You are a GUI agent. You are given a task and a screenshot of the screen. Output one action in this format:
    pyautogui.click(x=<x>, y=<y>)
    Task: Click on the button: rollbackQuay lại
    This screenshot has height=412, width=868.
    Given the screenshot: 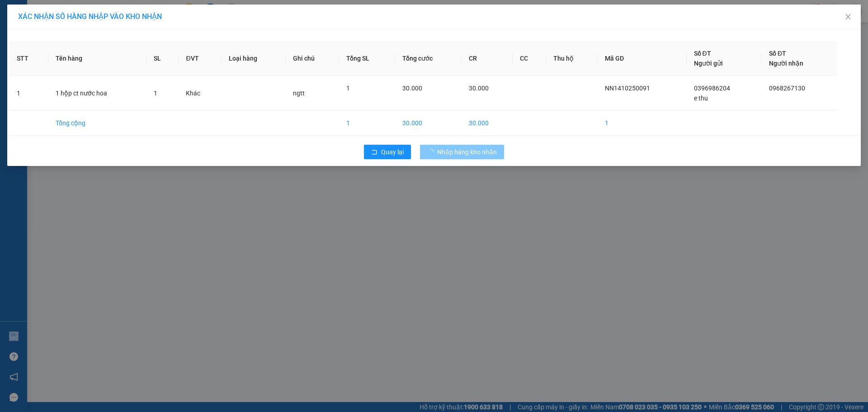 What is the action you would take?
    pyautogui.click(x=387, y=152)
    